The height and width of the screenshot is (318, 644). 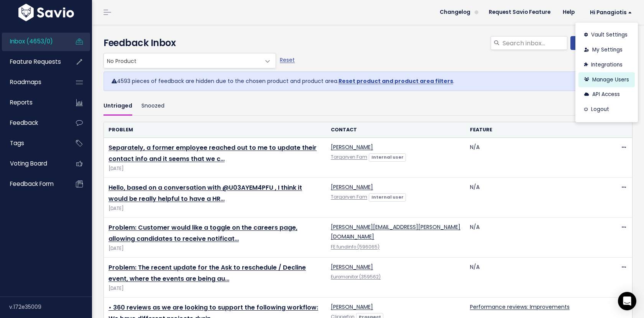 What do you see at coordinates (33, 143) in the screenshot?
I see `a: Tags` at bounding box center [33, 143].